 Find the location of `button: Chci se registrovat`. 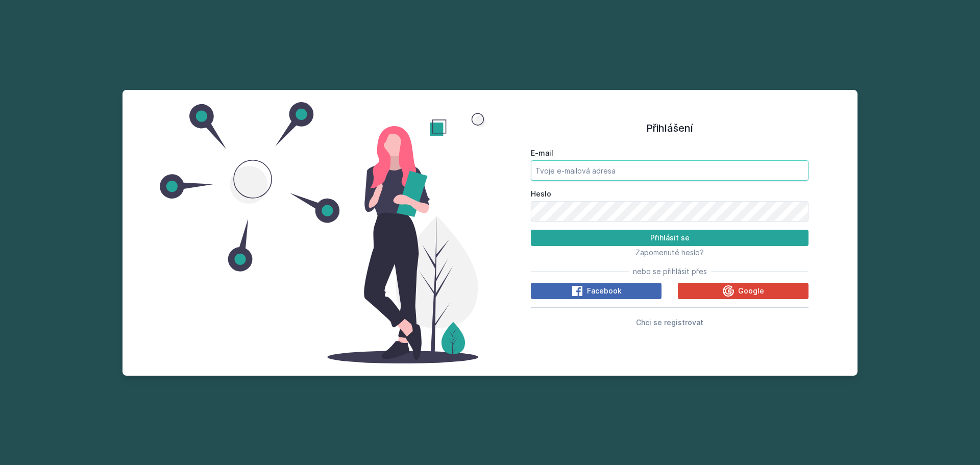

button: Chci se registrovat is located at coordinates (670, 322).